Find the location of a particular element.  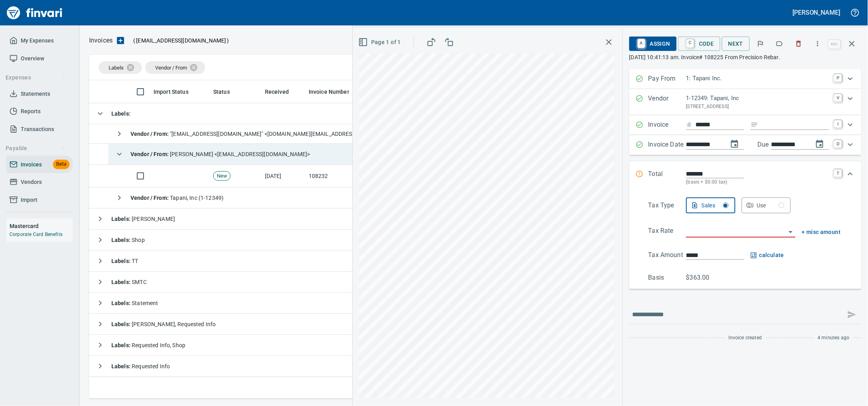

div: Vendor / From is located at coordinates (175, 67).